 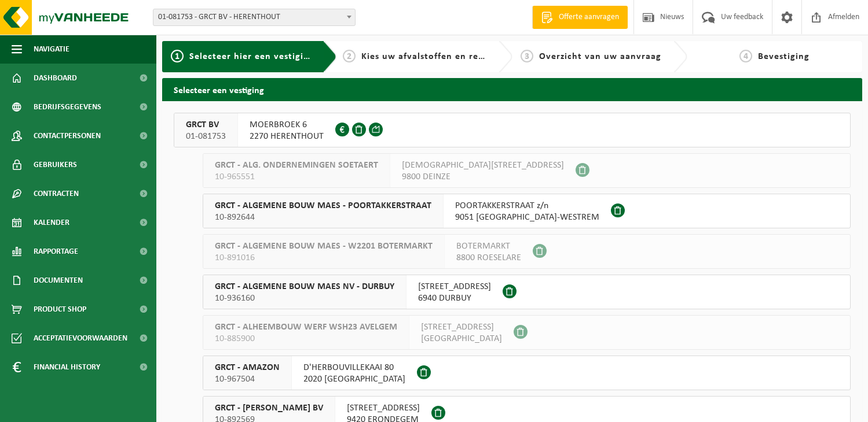 I want to click on span: 10-885900, so click(x=306, y=339).